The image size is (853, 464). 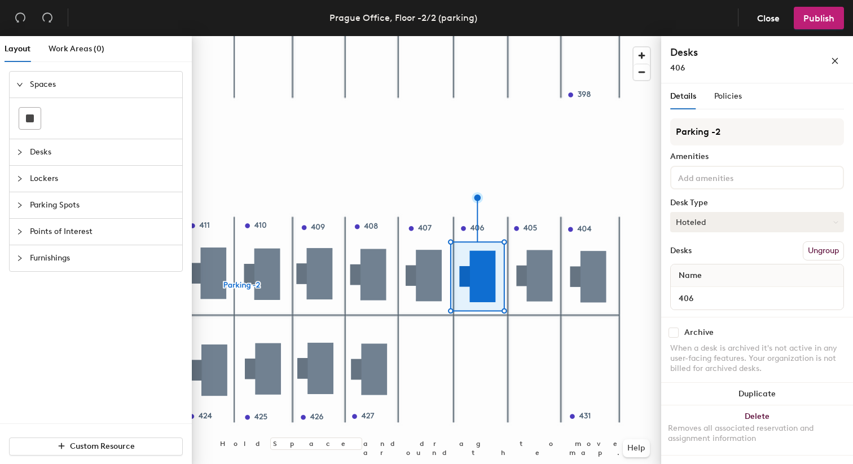 I want to click on h4: Desks, so click(x=733, y=52).